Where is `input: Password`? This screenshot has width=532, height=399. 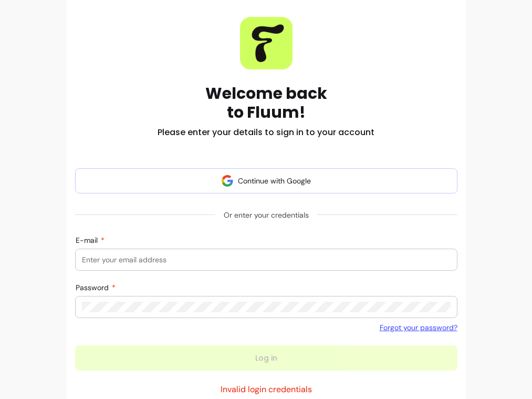 input: Password is located at coordinates (266, 307).